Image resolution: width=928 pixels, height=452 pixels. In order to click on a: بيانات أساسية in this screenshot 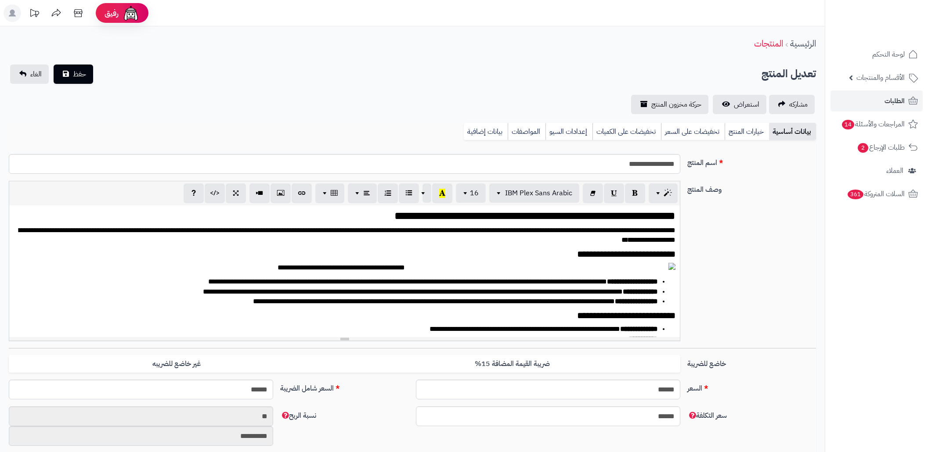, I will do `click(792, 132)`.